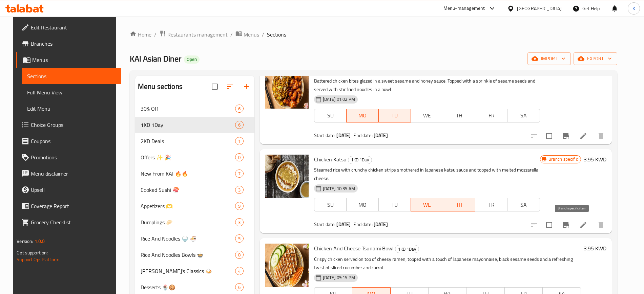 The height and width of the screenshot is (294, 644). Describe the element at coordinates (239, 157) in the screenshot. I see `span: 0` at that location.